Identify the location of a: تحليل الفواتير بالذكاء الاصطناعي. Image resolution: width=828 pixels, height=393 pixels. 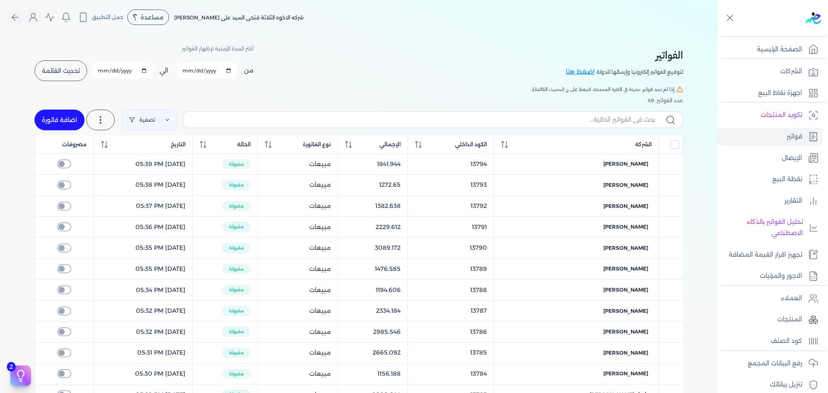
(770, 227).